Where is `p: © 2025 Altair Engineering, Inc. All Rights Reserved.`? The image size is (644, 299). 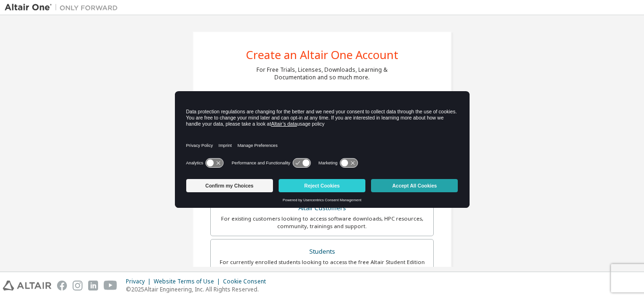
p: © 2025 Altair Engineering, Inc. All Rights Reserved. is located at coordinates (198, 289).